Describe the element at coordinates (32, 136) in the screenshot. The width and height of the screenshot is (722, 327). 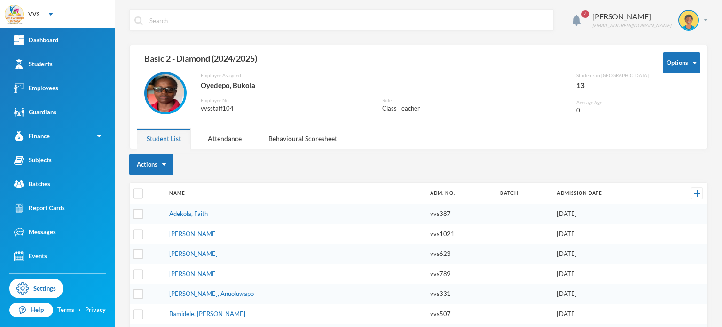
I see `div: Finance` at that location.